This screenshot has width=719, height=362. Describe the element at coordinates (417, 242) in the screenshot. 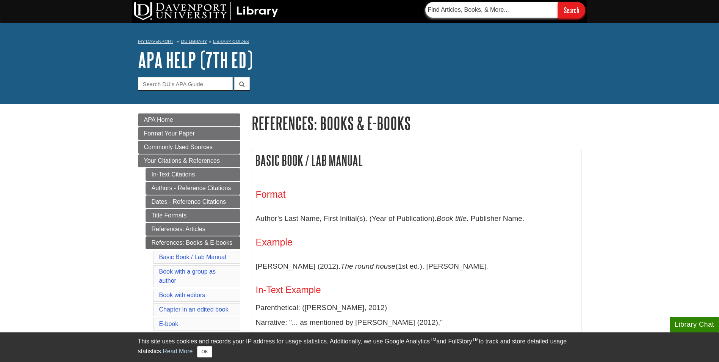

I see `h3: Example` at that location.